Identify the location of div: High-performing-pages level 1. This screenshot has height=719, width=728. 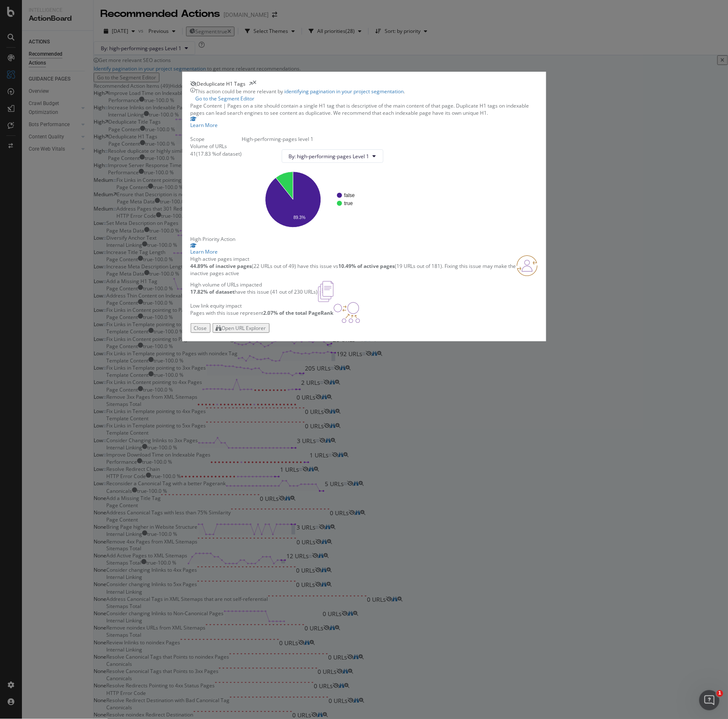
(316, 139).